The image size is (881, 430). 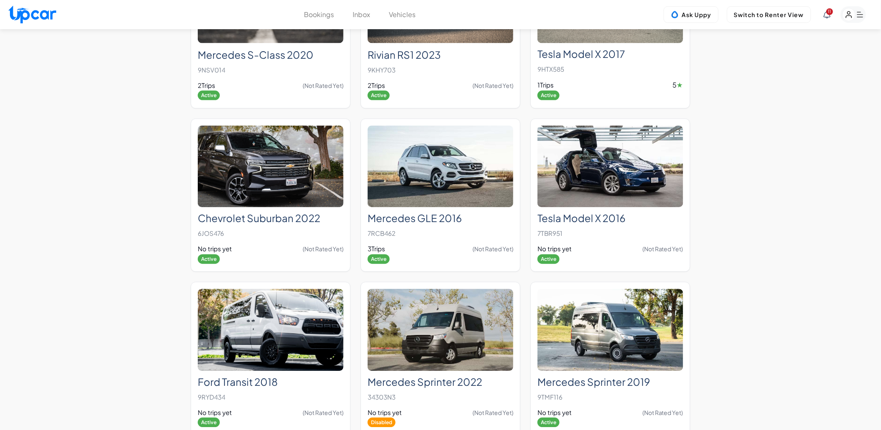 What do you see at coordinates (611, 381) in the screenshot?
I see `h2: Mercedes Sprinter 2019` at bounding box center [611, 381].